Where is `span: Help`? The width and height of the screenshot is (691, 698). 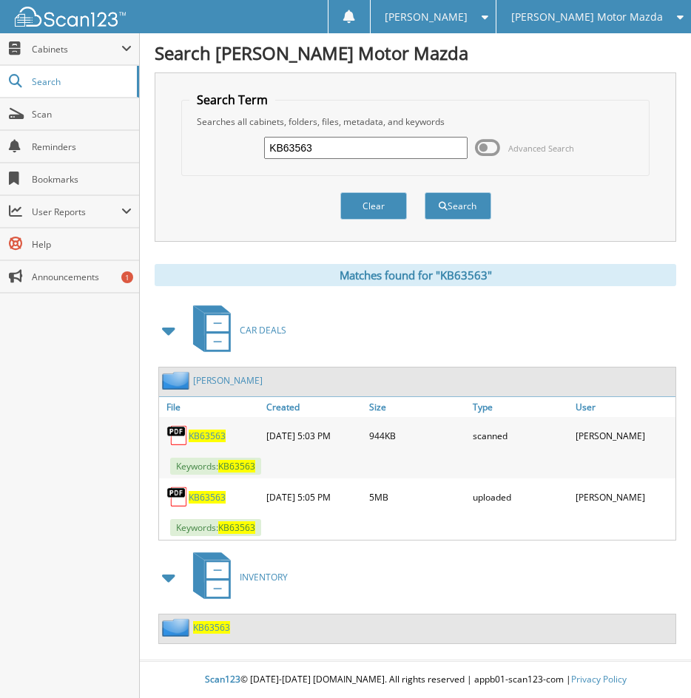
span: Help is located at coordinates (81, 244).